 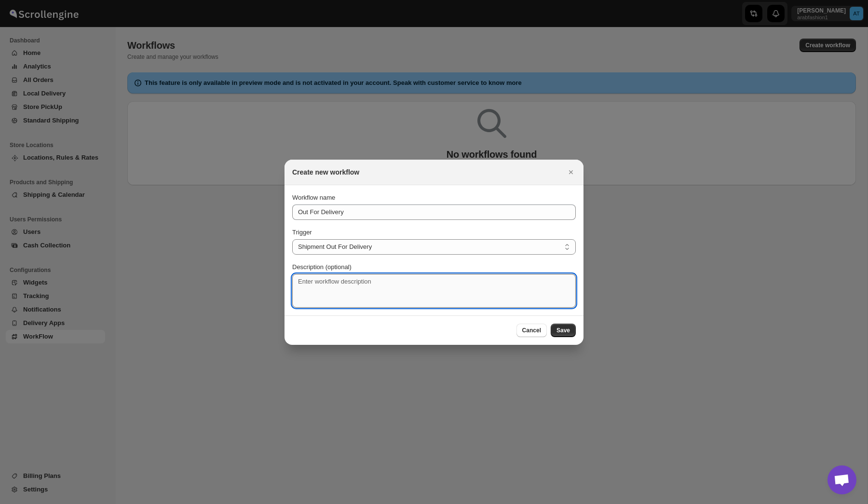 I want to click on input: Enter workflow name, so click(x=434, y=212).